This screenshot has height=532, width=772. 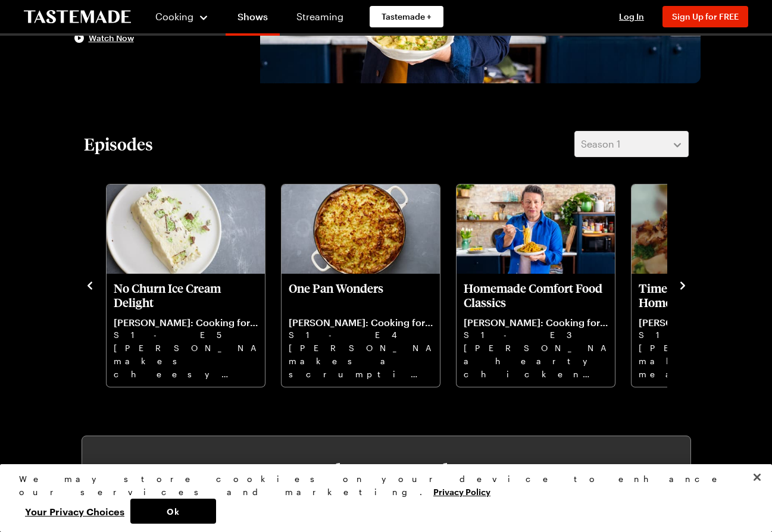 What do you see at coordinates (462, 491) in the screenshot?
I see `a: More information about your privacy, opens in a new tab` at bounding box center [462, 491].